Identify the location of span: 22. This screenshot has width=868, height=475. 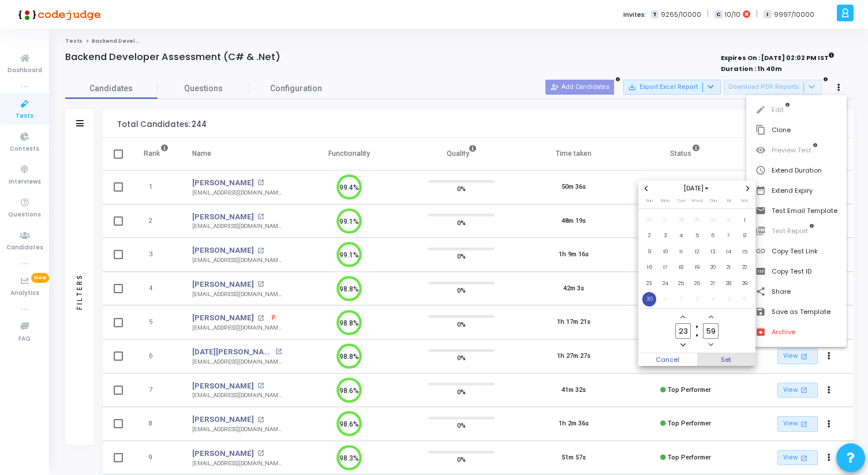
(745, 267).